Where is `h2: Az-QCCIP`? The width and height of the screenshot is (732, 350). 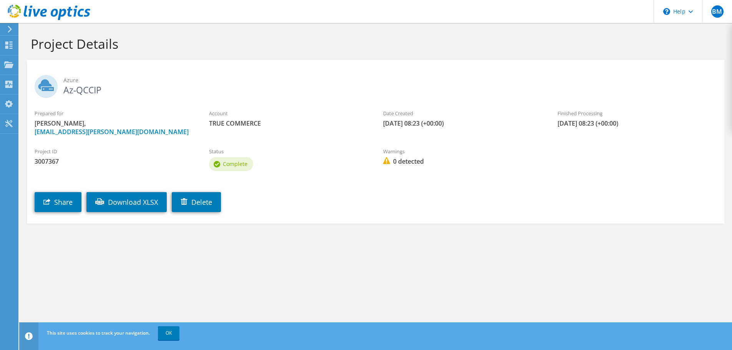
h2: Az-QCCIP is located at coordinates (376, 85).